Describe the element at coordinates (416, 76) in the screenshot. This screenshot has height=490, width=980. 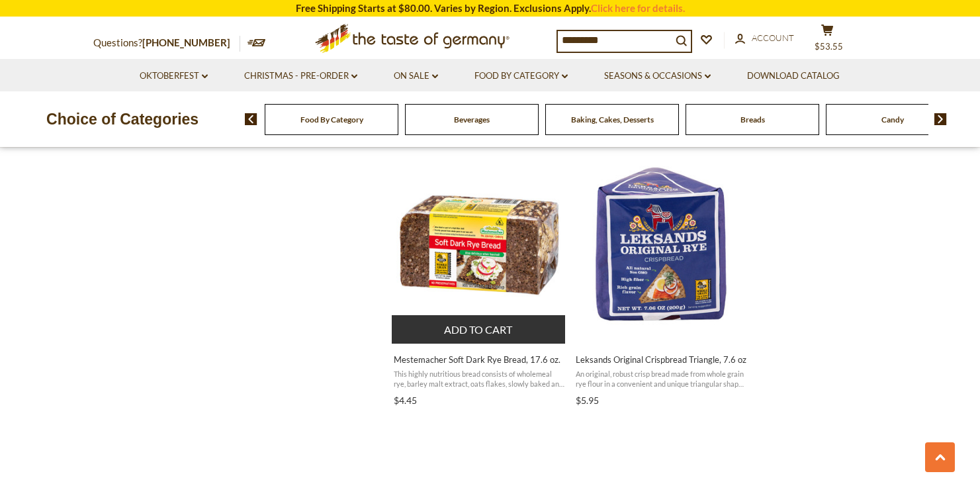
I see `a: On Sale` at that location.